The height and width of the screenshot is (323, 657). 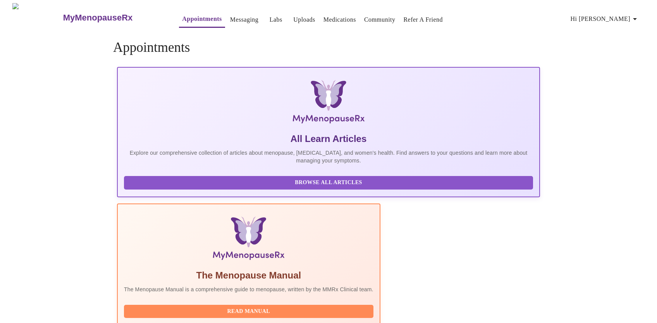 What do you see at coordinates (244, 20) in the screenshot?
I see `a: Messaging` at bounding box center [244, 20].